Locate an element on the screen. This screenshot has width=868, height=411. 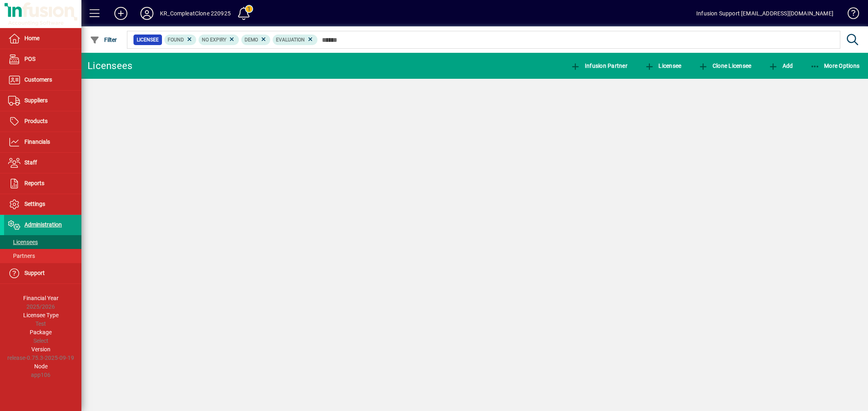
a: Support is located at coordinates (43, 274).